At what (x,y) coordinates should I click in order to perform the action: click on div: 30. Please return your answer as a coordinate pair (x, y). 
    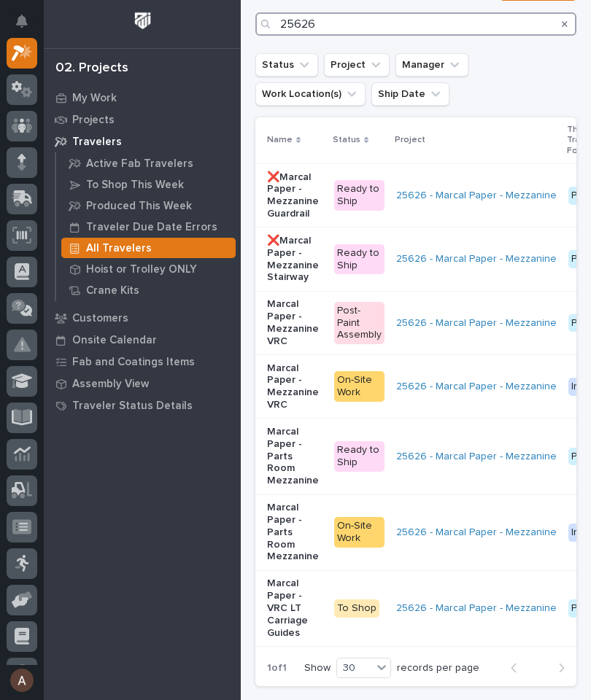
    Looking at the image, I should click on (355, 667).